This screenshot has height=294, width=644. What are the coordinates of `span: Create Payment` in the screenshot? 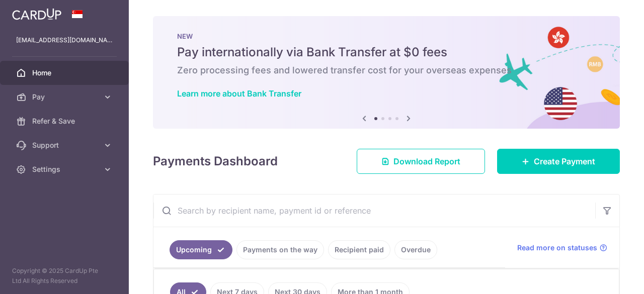 It's located at (564, 162).